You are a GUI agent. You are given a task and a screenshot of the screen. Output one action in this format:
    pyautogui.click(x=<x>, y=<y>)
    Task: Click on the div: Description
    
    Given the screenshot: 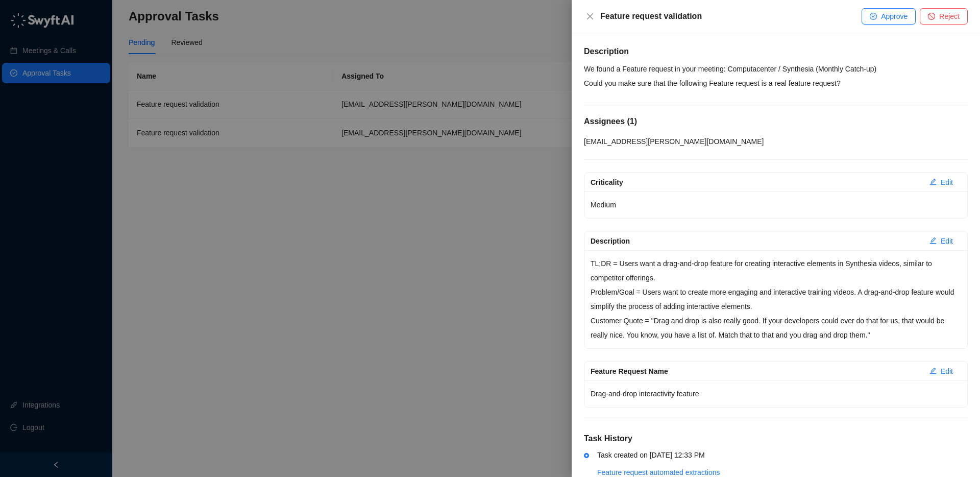 What is the action you would take?
    pyautogui.click(x=756, y=241)
    